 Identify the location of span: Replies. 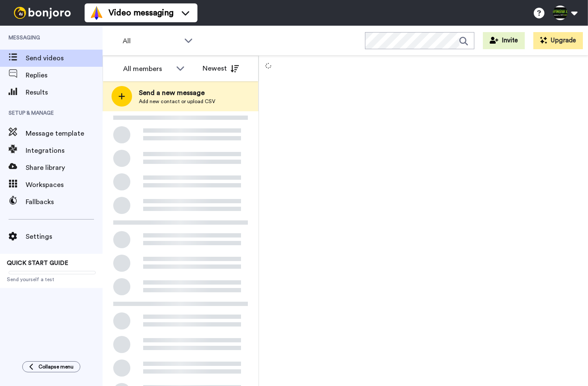
(64, 75).